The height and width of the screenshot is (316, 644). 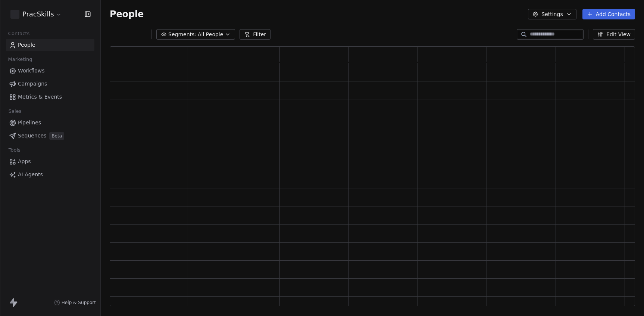 I want to click on span: Segments:, so click(x=182, y=34).